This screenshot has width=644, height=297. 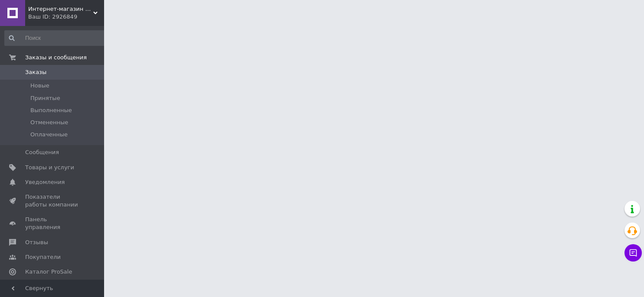 What do you see at coordinates (49, 272) in the screenshot?
I see `span: Каталог ProSale` at bounding box center [49, 272].